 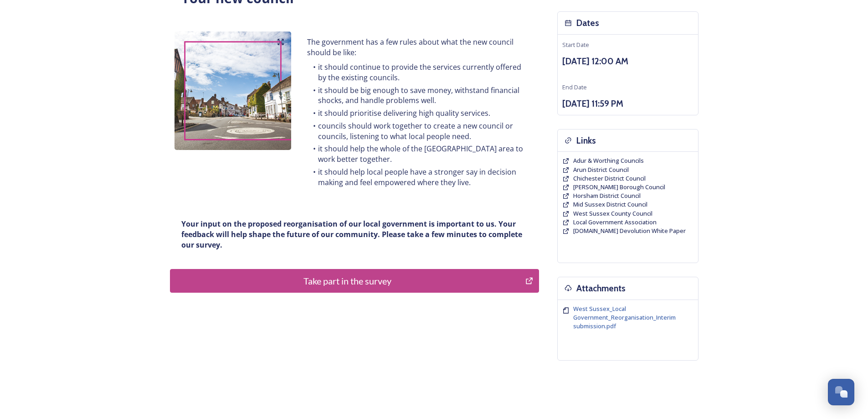 What do you see at coordinates (609, 178) in the screenshot?
I see `a: Chichester District Council` at bounding box center [609, 178].